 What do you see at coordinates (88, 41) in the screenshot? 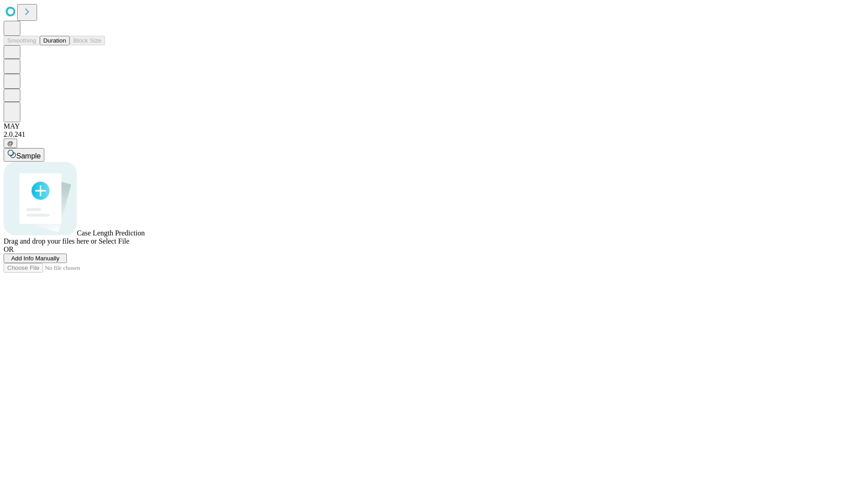
I see `button: Block Size` at bounding box center [88, 41].